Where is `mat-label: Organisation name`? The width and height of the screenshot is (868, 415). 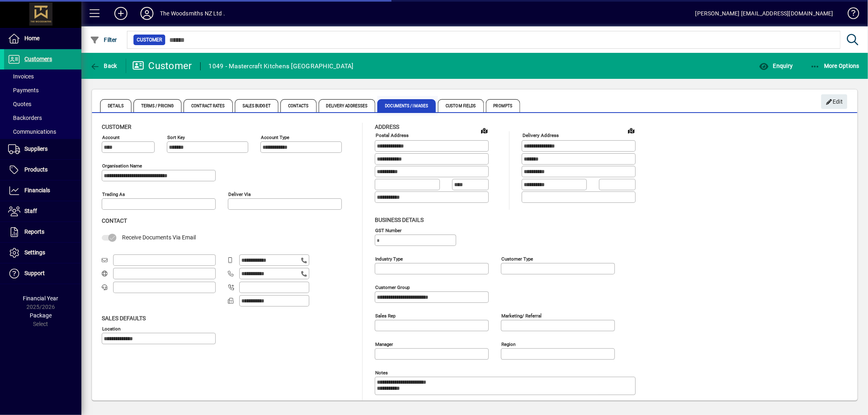 mat-label: Organisation name is located at coordinates (122, 166).